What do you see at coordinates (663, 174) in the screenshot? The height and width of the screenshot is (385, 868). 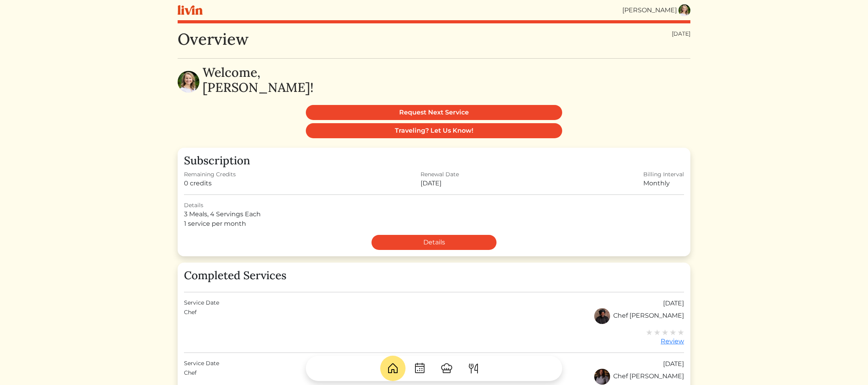 I see `div: Billing Interval` at bounding box center [663, 174].